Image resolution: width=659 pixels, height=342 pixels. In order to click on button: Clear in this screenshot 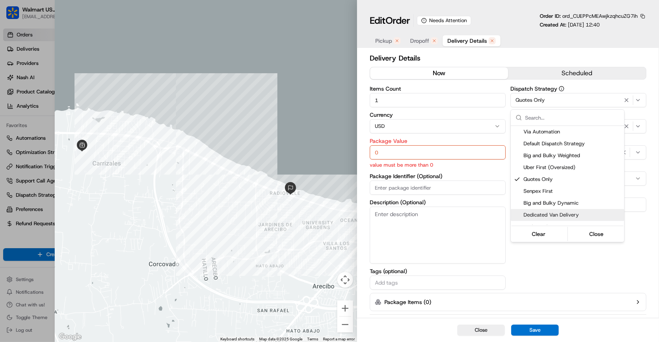, I will do `click(539, 234)`.